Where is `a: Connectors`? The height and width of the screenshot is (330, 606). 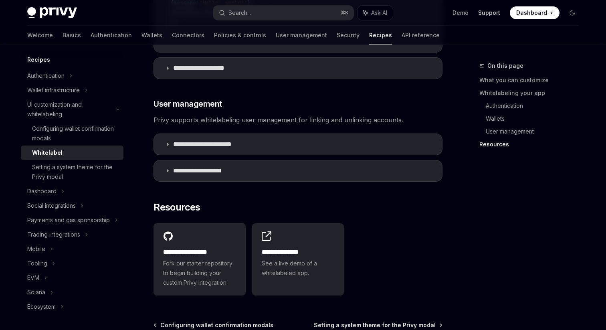
a: Connectors is located at coordinates (188, 35).